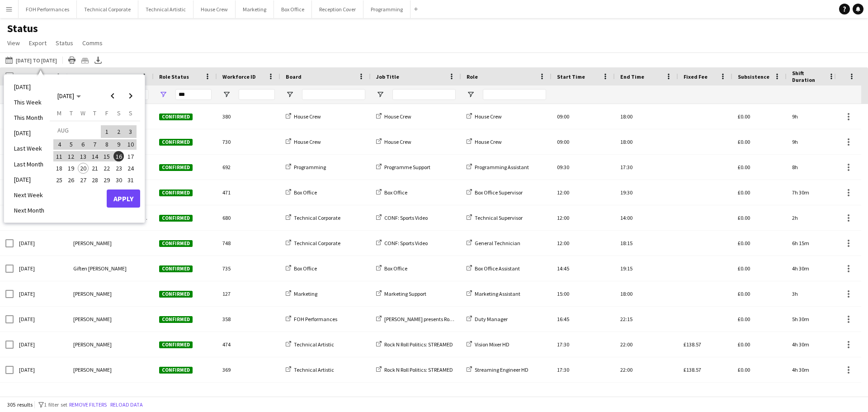  What do you see at coordinates (316, 318) in the screenshot?
I see `span: FOH Performances` at bounding box center [316, 318].